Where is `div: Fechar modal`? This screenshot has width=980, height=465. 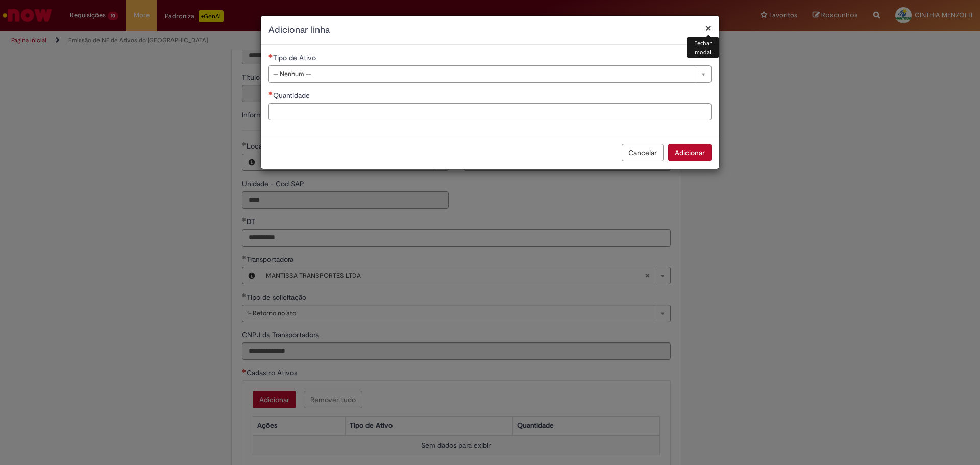
div: Fechar modal is located at coordinates (702, 48).